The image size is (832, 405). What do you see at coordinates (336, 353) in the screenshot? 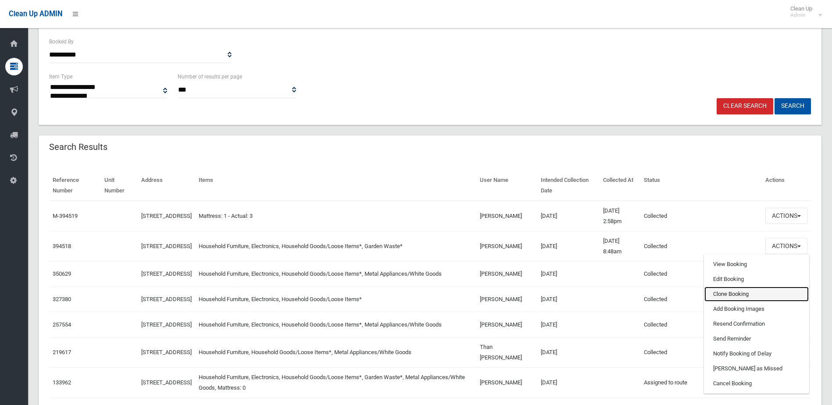
I see `td: Household Furniture, Household Goods/Loose Items*, Metal Appliances/White Goods` at bounding box center [336, 353].